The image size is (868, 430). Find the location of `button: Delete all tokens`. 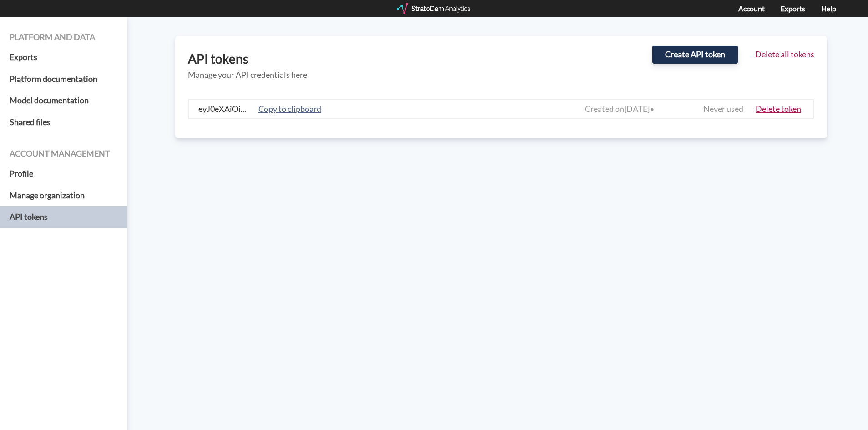

button: Delete all tokens is located at coordinates (785, 54).